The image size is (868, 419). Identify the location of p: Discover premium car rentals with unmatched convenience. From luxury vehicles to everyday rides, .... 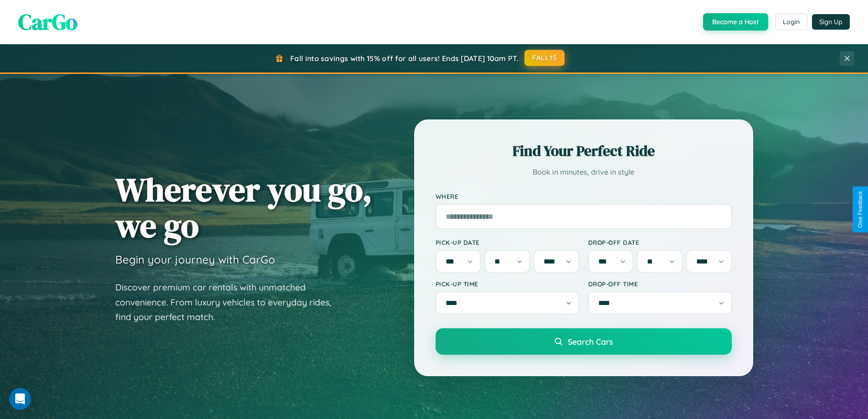
(229, 302).